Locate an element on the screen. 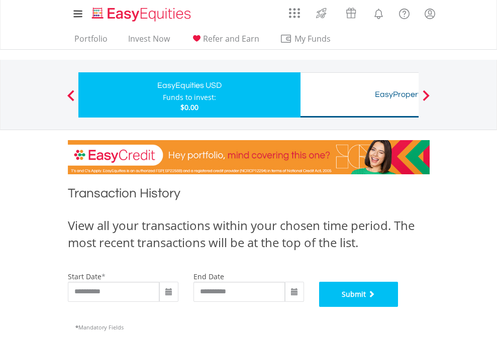  label: start date is located at coordinates (84, 276).